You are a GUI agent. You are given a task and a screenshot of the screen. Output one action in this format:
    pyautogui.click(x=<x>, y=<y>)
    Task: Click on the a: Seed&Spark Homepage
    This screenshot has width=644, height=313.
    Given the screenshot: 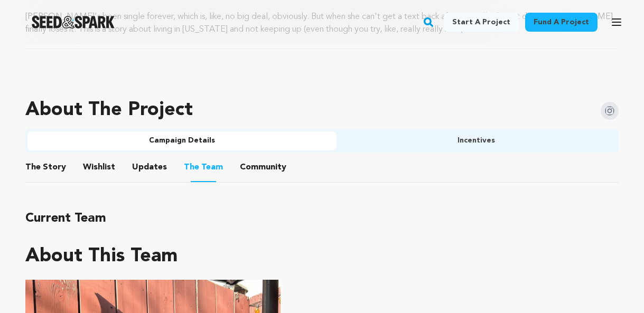 What is the action you would take?
    pyautogui.click(x=73, y=22)
    